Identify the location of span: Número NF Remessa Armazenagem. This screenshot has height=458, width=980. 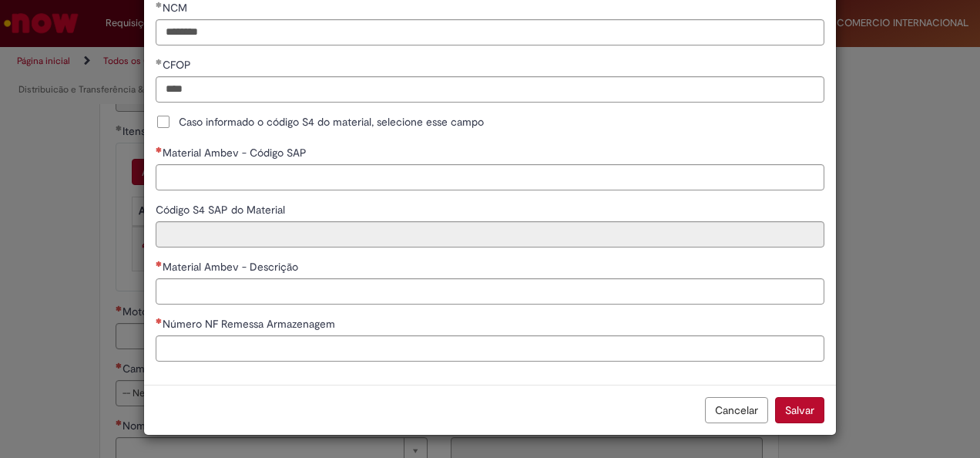
(251, 324).